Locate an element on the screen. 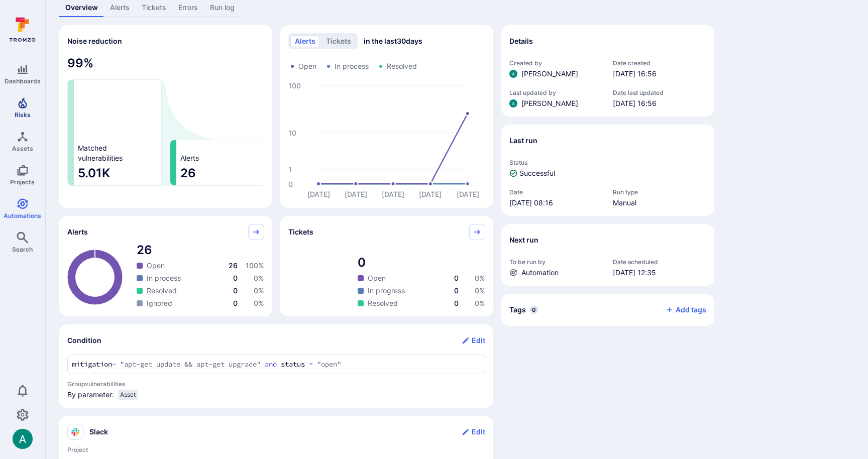 Image resolution: width=868 pixels, height=459 pixels. span: Group vulnerabilities is located at coordinates (276, 384).